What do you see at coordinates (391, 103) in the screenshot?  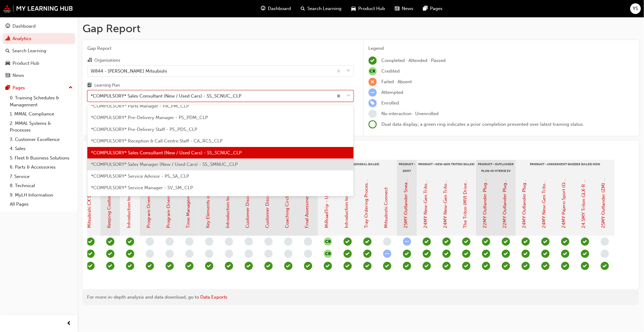 I see `span: Enrolled` at bounding box center [391, 103].